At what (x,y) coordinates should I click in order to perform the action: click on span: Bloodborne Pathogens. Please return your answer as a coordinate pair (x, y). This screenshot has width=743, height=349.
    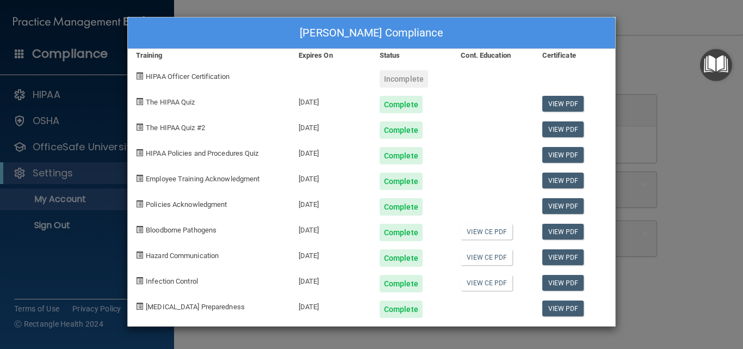
    Looking at the image, I should click on (181, 230).